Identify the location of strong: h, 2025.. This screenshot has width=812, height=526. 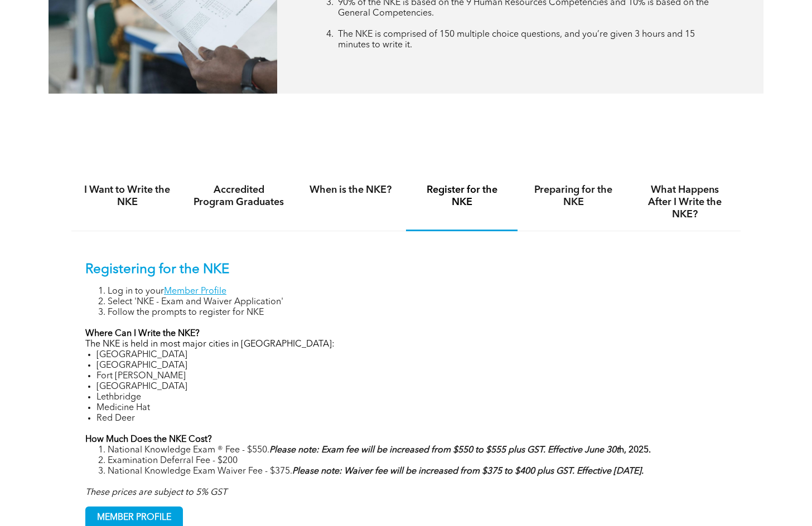
(460, 450).